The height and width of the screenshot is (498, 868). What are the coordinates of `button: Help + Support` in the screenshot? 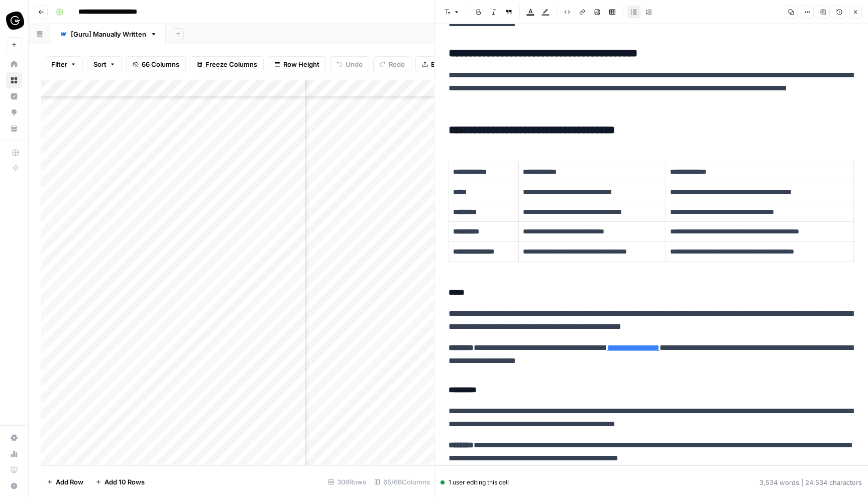 It's located at (14, 486).